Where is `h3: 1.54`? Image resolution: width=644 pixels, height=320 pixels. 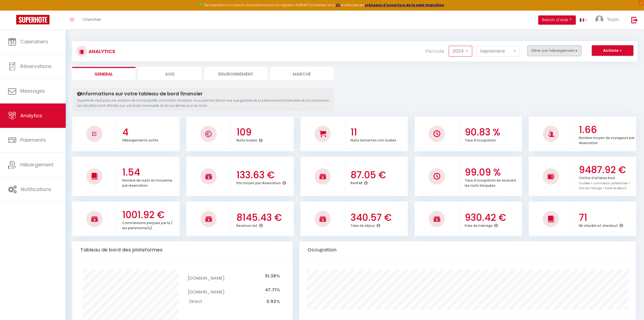
h3: 1.54 is located at coordinates (150, 172).